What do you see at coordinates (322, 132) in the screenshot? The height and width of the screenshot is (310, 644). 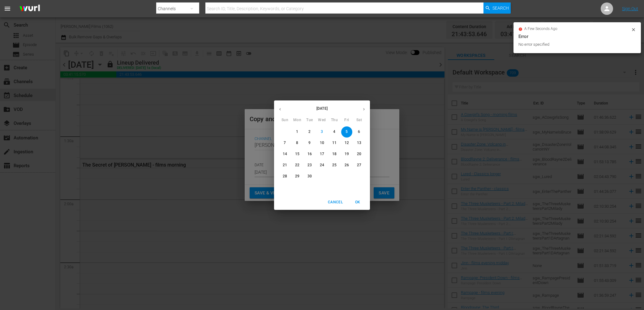 I see `p: 3` at bounding box center [322, 132].